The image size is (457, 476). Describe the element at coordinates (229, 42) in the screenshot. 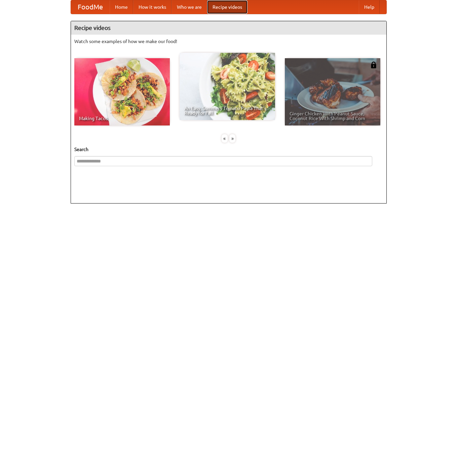

I see `p: Watch some examples of how we make our food!` at that location.